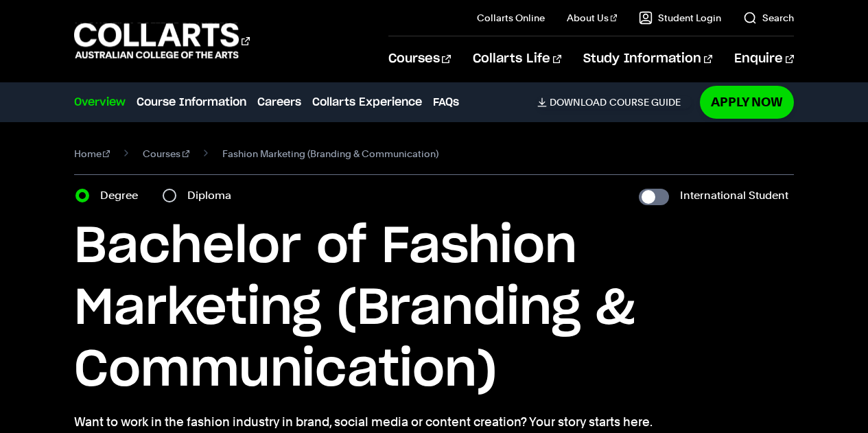 Image resolution: width=868 pixels, height=433 pixels. What do you see at coordinates (746, 101) in the screenshot?
I see `a: Apply Now` at bounding box center [746, 101].